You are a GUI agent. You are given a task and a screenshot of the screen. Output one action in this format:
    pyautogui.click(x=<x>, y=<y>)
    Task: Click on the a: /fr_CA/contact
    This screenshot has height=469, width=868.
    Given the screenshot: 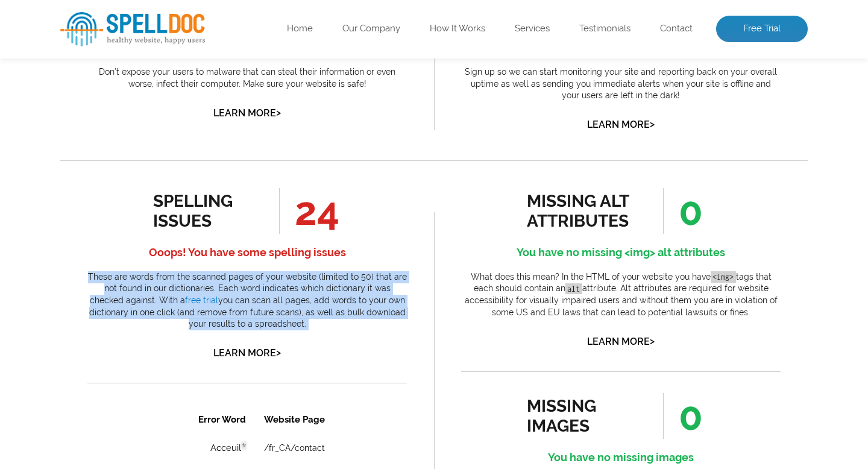 What is the action you would take?
    pyautogui.click(x=207, y=43)
    